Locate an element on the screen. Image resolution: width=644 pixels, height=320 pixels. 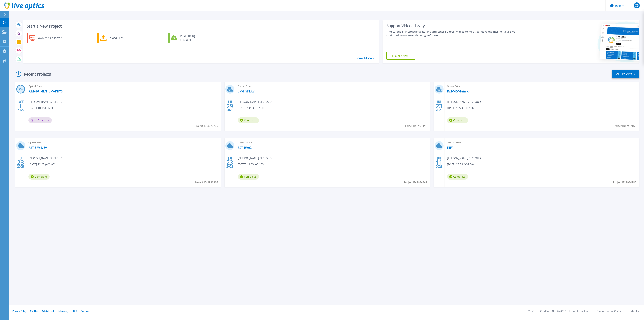
span: Project ID: 2934785 is located at coordinates (625, 182).